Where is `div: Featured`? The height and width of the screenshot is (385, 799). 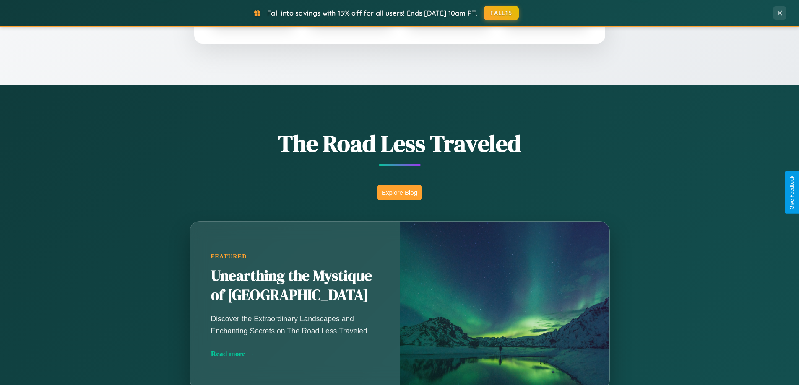
div: Featured is located at coordinates (295, 257).